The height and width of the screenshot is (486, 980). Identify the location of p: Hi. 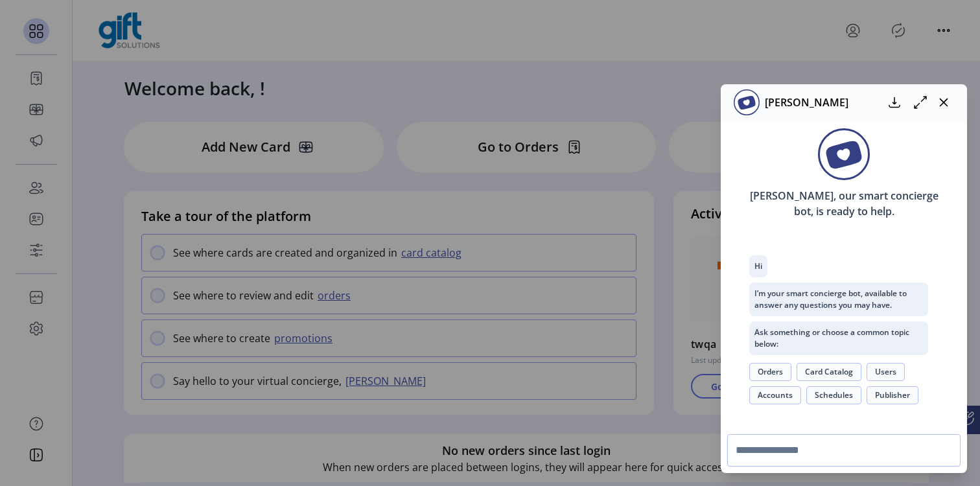
(758, 266).